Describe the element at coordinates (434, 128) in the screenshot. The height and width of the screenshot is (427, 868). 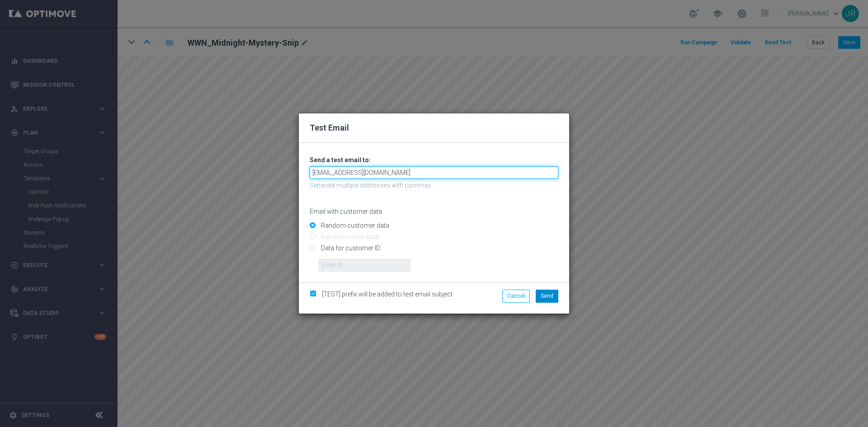
I see `h2: Test Email` at that location.